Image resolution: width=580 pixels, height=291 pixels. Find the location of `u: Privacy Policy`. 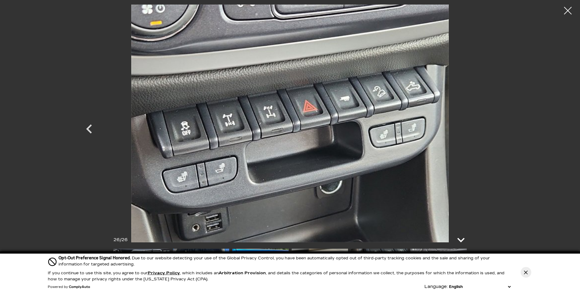

u: Privacy Policy is located at coordinates (164, 273).